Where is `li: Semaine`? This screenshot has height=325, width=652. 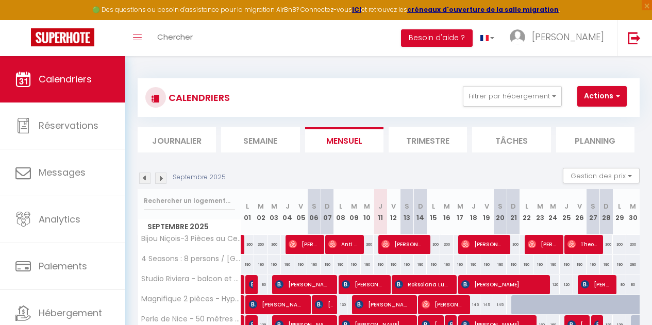 li: Semaine is located at coordinates (260, 140).